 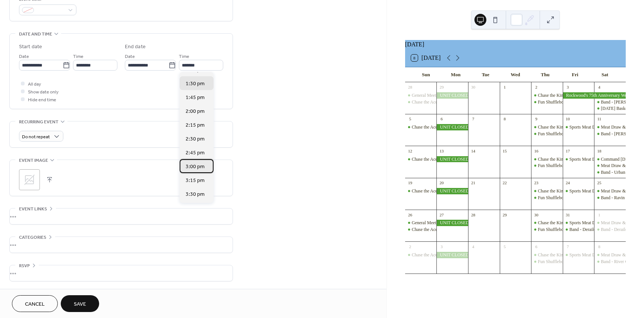 I want to click on span: 3:00 pm, so click(x=195, y=166).